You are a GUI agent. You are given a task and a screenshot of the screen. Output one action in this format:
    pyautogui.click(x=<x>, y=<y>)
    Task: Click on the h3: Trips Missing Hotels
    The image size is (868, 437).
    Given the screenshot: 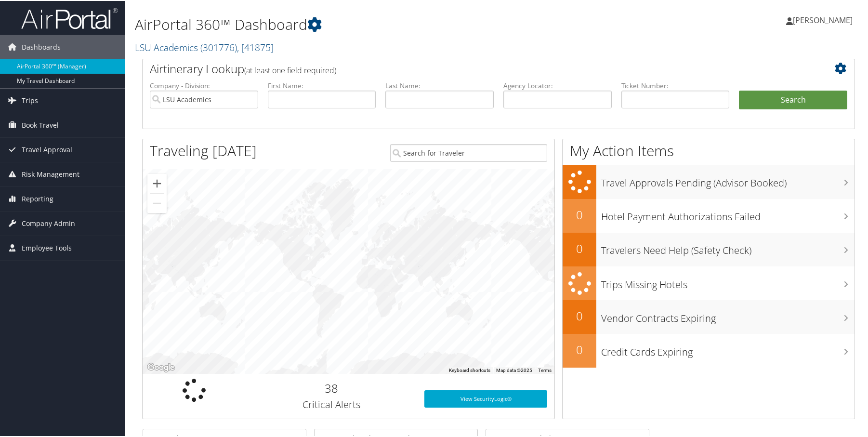 What is the action you would take?
    pyautogui.click(x=728, y=281)
    